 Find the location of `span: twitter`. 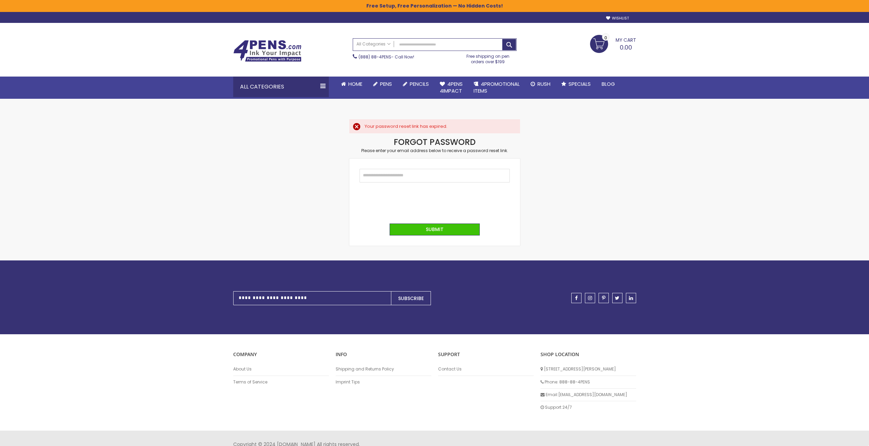

span: twitter is located at coordinates (617, 298).